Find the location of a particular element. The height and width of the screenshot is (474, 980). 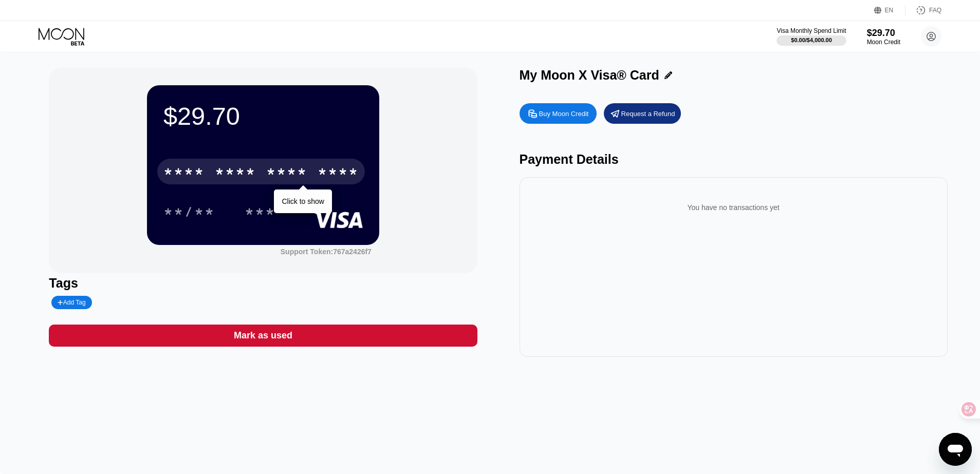

div: Visa Monthly Spend Limit is located at coordinates (811, 31).